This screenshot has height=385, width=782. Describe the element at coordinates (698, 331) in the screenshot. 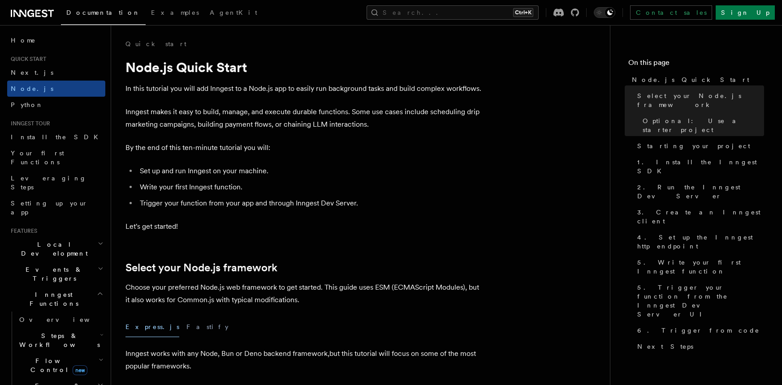

I see `a: 6. Trigger from code` at that location.